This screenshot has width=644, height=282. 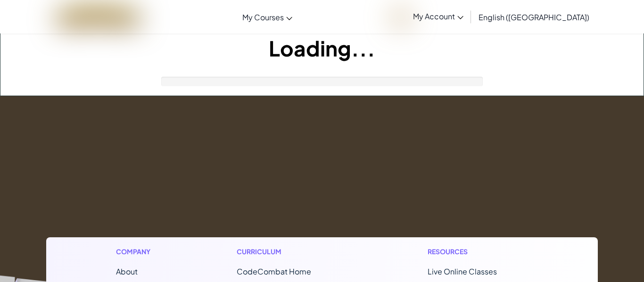 I want to click on h1: Curriculum, so click(x=294, y=251).